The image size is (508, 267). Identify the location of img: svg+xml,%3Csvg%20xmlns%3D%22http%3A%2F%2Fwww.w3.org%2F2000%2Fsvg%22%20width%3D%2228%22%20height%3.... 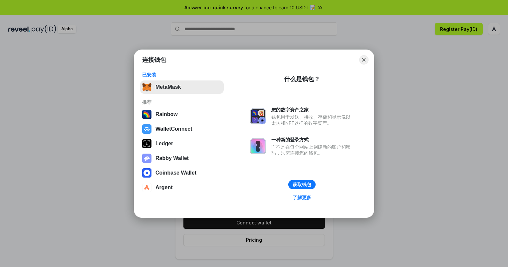
(147, 144).